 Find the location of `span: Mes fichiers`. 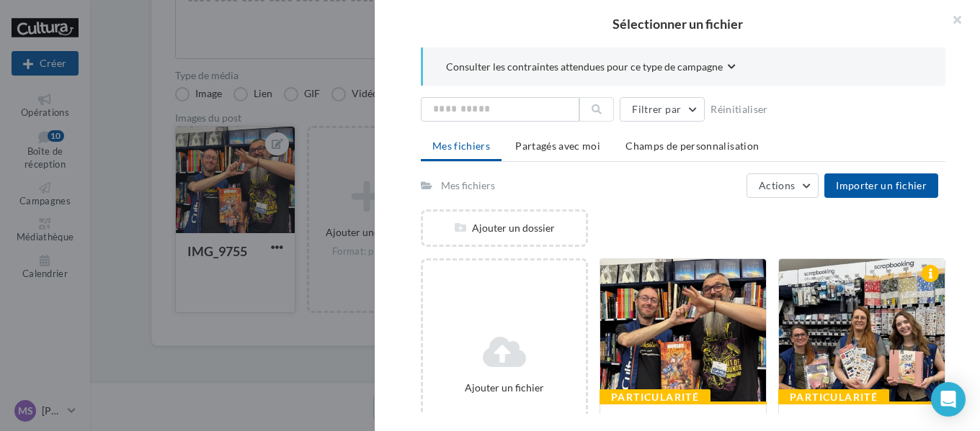

span: Mes fichiers is located at coordinates (461, 145).